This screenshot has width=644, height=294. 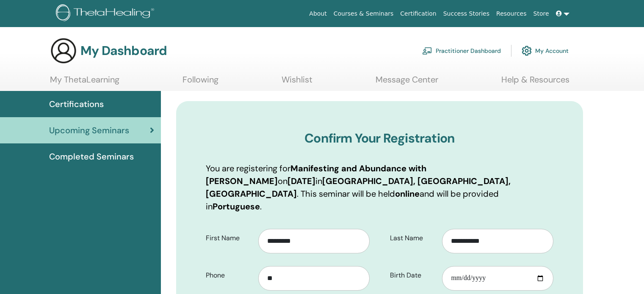 What do you see at coordinates (229, 238) in the screenshot?
I see `label: First Name` at bounding box center [229, 238].